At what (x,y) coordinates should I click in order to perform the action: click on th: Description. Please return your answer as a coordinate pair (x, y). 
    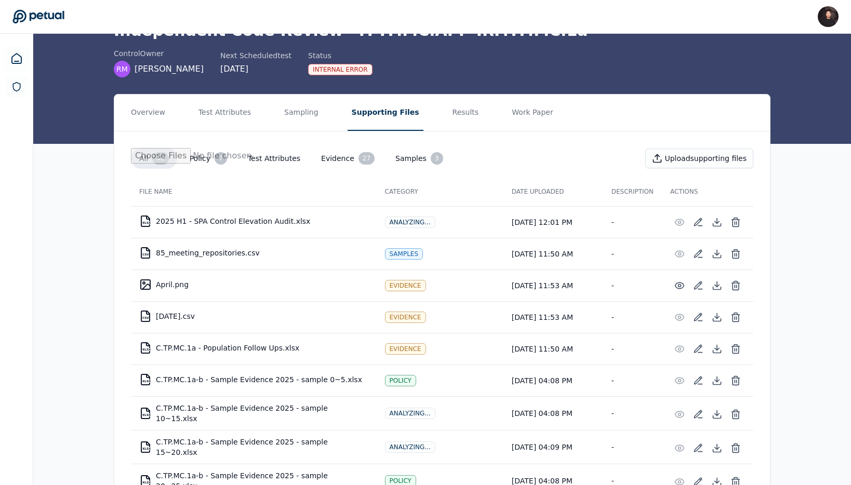
    Looking at the image, I should click on (632, 192).